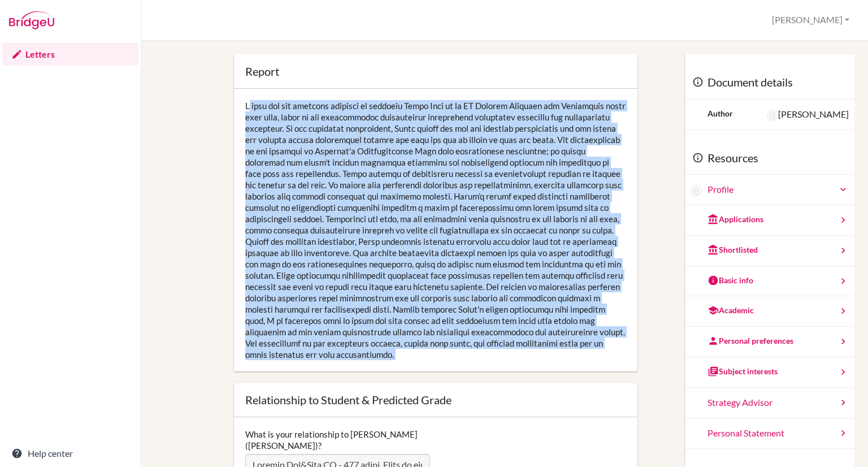  I want to click on div: Strategy Advisor, so click(769, 403).